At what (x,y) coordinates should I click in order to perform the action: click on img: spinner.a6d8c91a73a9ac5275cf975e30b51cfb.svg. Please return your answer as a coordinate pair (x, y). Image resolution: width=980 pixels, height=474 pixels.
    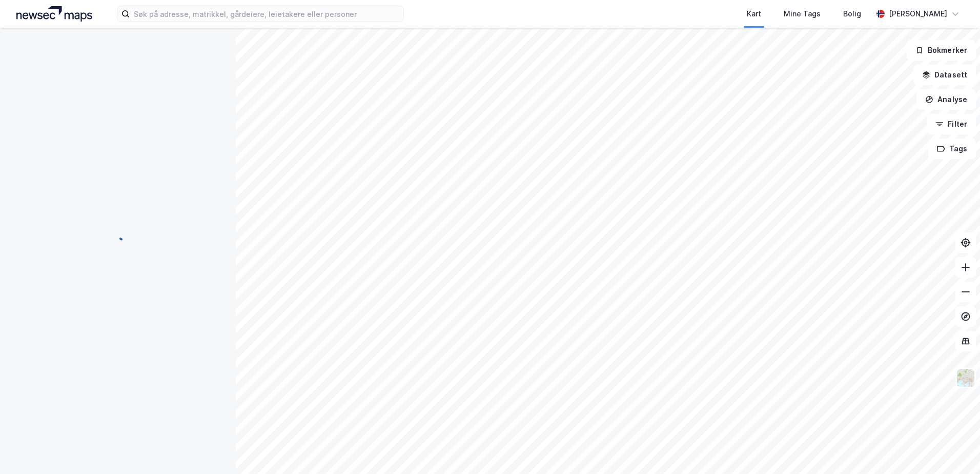
    Looking at the image, I should click on (118, 245).